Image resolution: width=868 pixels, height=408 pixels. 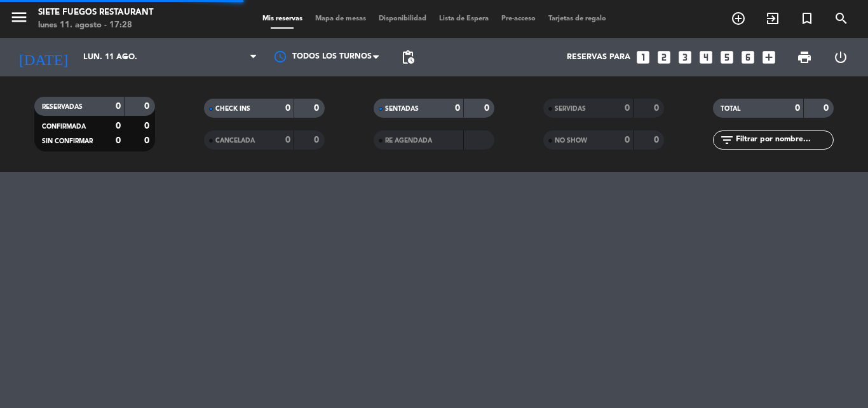 I want to click on i: arrow_drop_down, so click(x=126, y=58).